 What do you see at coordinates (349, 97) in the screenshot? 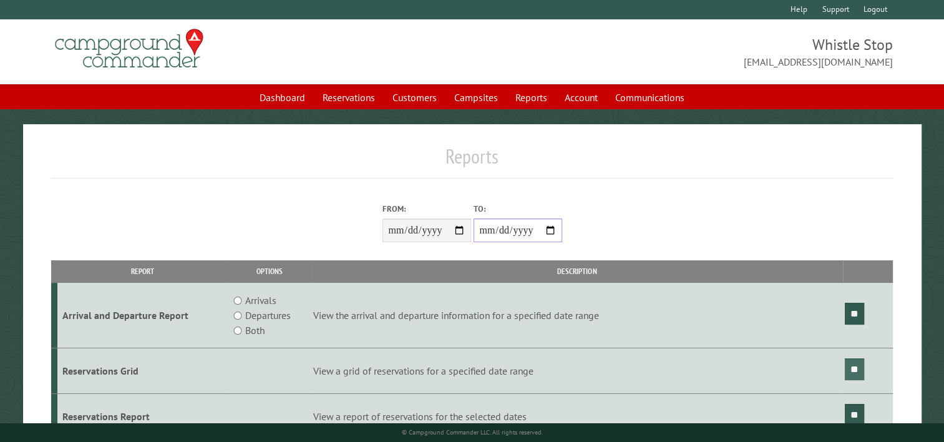
I see `a: Reservations` at bounding box center [349, 97].